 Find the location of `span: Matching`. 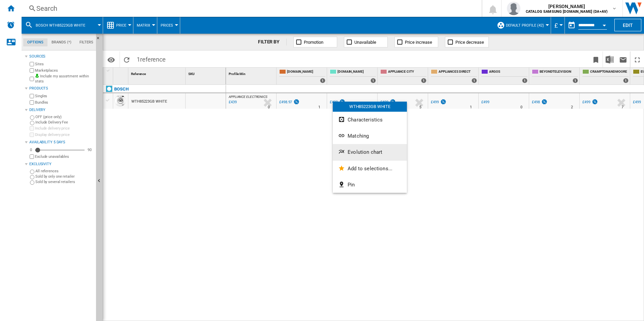

span: Matching is located at coordinates (358, 136).